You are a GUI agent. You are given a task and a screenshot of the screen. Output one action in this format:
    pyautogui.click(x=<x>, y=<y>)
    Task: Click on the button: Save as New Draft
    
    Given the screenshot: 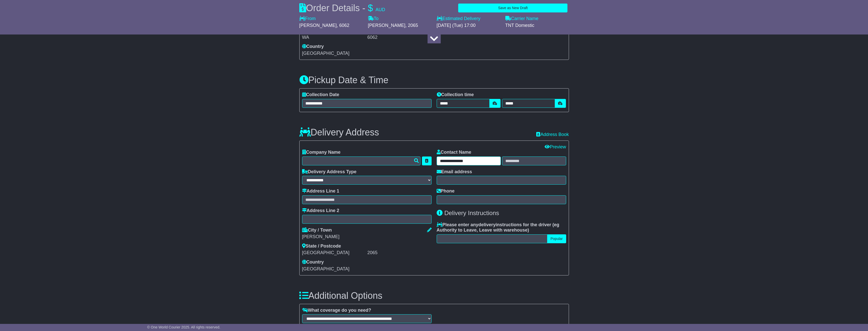 What is the action you would take?
    pyautogui.click(x=513, y=8)
    